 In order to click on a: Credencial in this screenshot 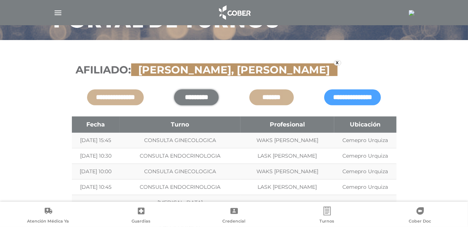, I will do `click(234, 216)`.